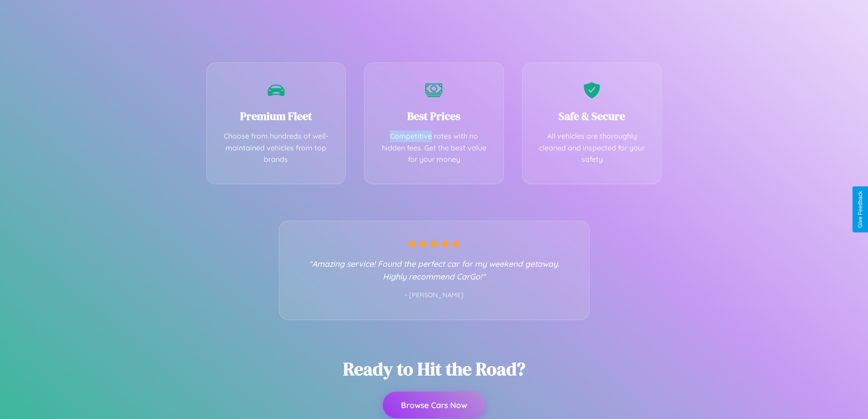 Image resolution: width=868 pixels, height=419 pixels. What do you see at coordinates (592, 148) in the screenshot?
I see `p: All vehicles are thoroughly cleaned and inspected for your safety` at bounding box center [592, 148].